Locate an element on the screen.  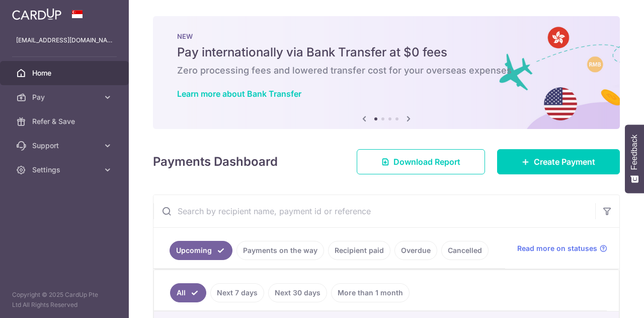
img: Bank transfer banner is located at coordinates (386, 72).